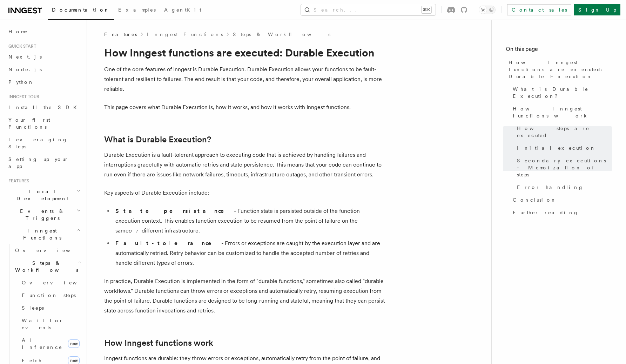 The image size is (626, 364). What do you see at coordinates (137, 10) in the screenshot?
I see `span: Examples` at bounding box center [137, 10].